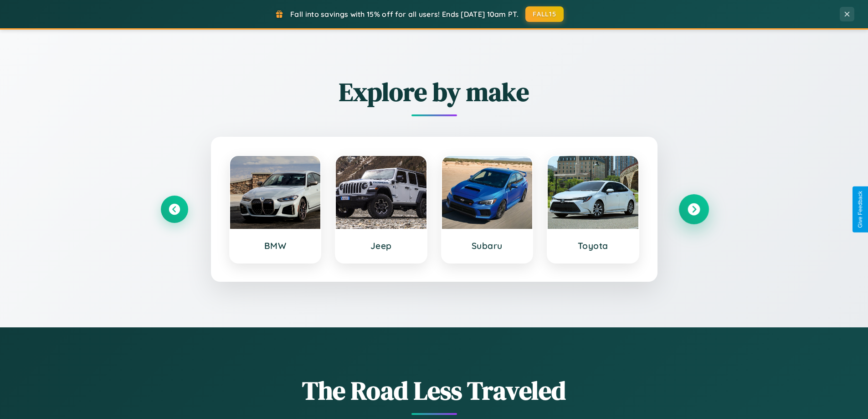  Describe the element at coordinates (545, 14) in the screenshot. I see `button: FALL15` at that location.